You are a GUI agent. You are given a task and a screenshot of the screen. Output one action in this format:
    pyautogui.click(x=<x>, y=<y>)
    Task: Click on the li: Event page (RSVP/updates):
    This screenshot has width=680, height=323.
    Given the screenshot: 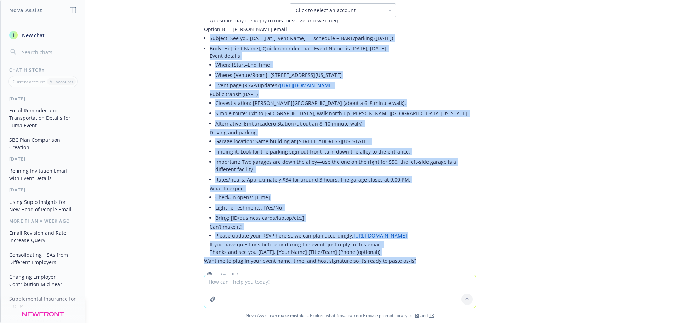 What is the action you would take?
    pyautogui.click(x=346, y=85)
    